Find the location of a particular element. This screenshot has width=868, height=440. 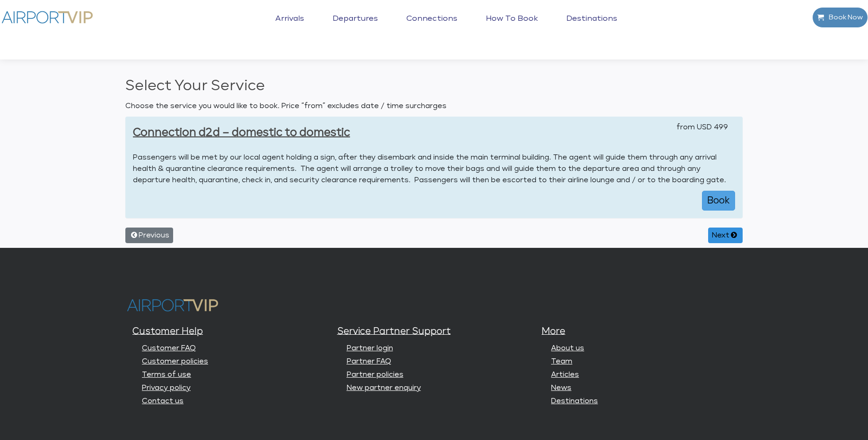

a: New partner enquiry is located at coordinates (383, 388).